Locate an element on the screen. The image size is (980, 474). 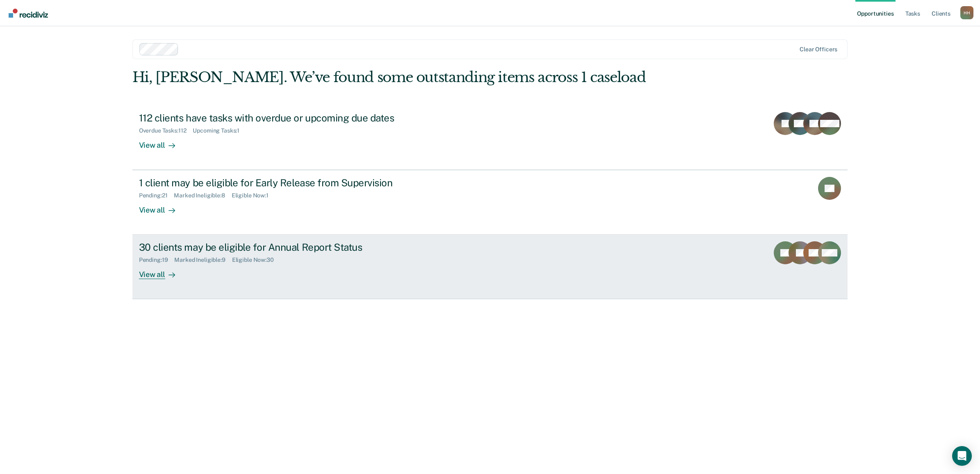
div: 1 client may be eligible for Early Release from Supervision is located at coordinates (283, 183).